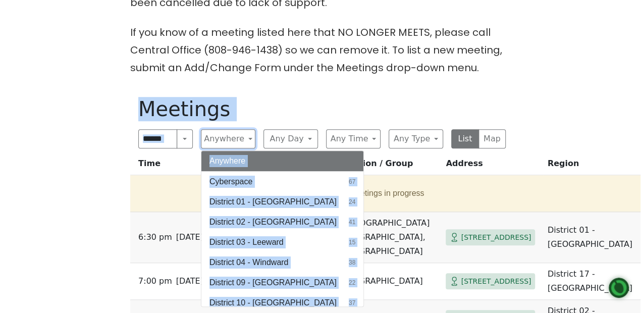 Image resolution: width=644 pixels, height=313 pixels. Describe the element at coordinates (352, 202) in the screenshot. I see `span: 24 results` at that location.